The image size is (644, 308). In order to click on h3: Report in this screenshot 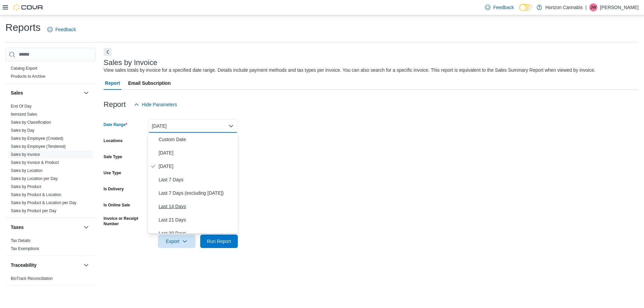, I will do `click(115, 104)`.